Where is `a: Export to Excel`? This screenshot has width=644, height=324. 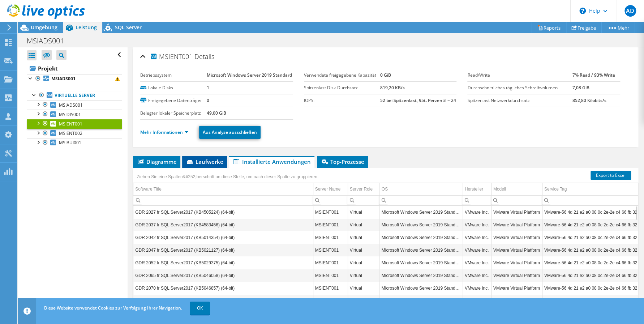
a: Export to Excel is located at coordinates (611, 175).